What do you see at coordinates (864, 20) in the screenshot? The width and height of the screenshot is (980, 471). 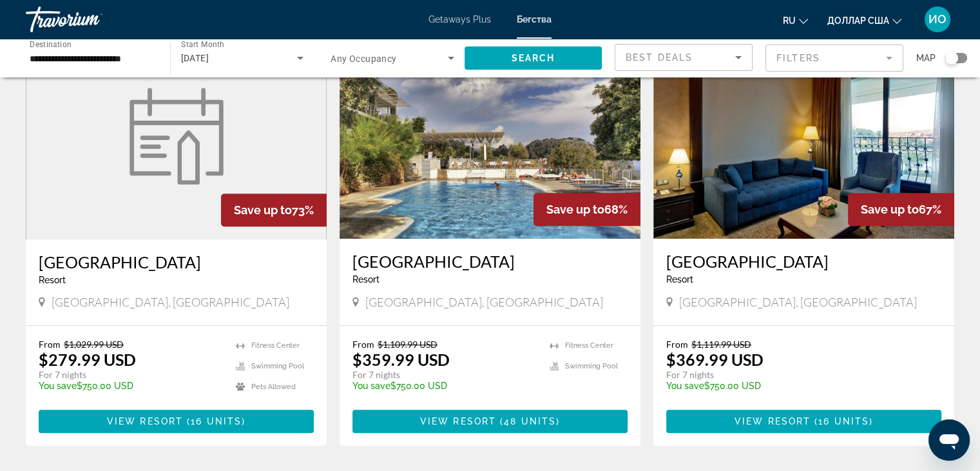 I see `button: Изменить валюту` at bounding box center [864, 20].